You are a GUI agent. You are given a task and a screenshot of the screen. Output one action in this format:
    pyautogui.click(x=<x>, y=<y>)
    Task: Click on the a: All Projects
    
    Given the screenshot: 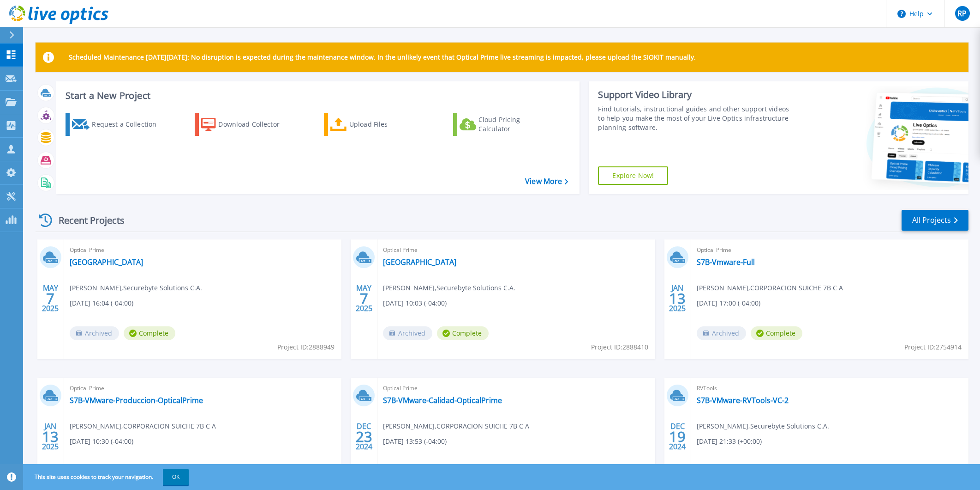 What is the action you would take?
    pyautogui.click(x=935, y=220)
    